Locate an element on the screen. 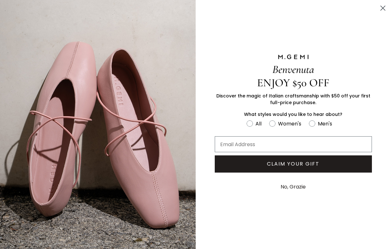 The image size is (391, 249). button: CLAIM YOUR GIFT is located at coordinates (293, 164).